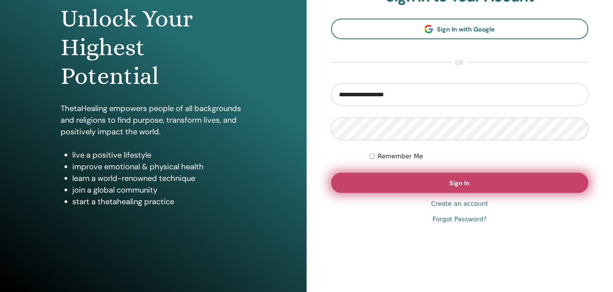  Describe the element at coordinates (159, 190) in the screenshot. I see `li: join a global community` at that location.